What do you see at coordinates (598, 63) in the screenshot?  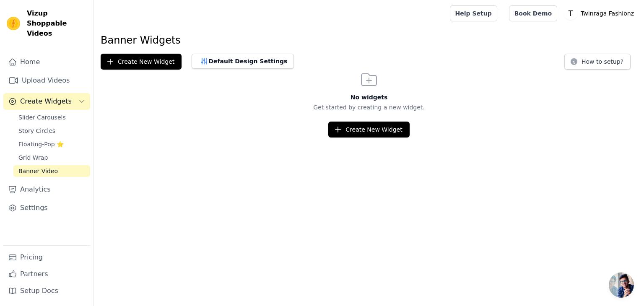 I see `a: How to setup?` at bounding box center [598, 63].